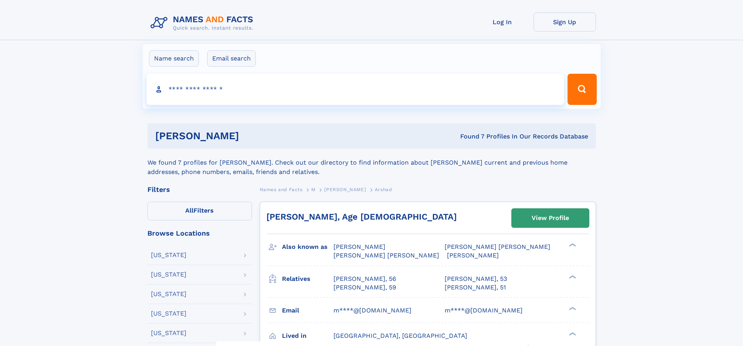 Image resolution: width=743 pixels, height=346 pixels. What do you see at coordinates (231, 58) in the screenshot?
I see `label: Email search` at bounding box center [231, 58].